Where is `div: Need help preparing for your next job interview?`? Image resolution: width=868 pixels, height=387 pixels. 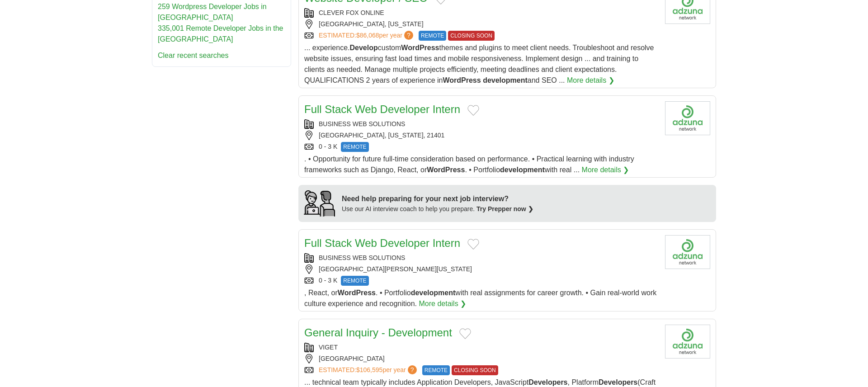
div: Need help preparing for your next job interview? is located at coordinates (437, 199).